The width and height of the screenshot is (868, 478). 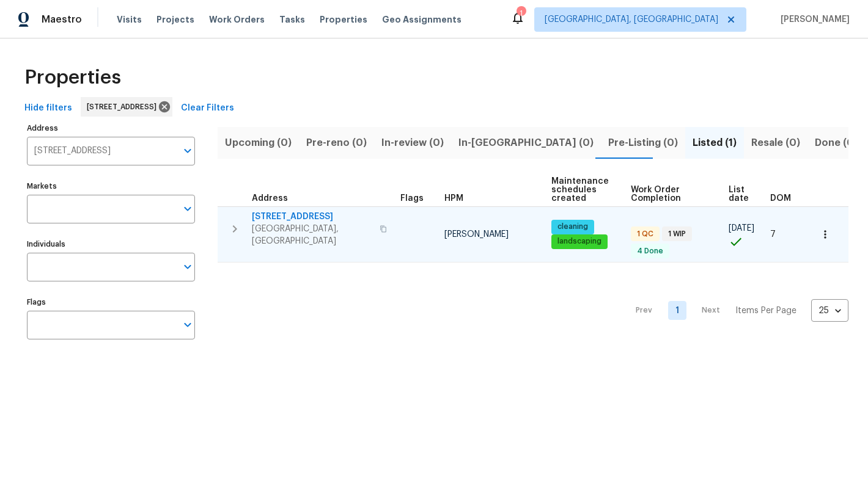 What do you see at coordinates (643, 142) in the screenshot?
I see `span: Pre-Listing (0)` at bounding box center [643, 142].